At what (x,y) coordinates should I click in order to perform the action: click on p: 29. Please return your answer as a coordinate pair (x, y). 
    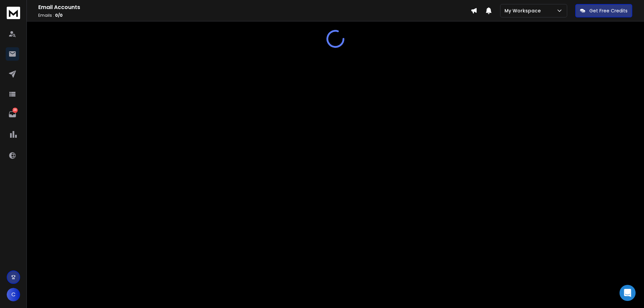
    Looking at the image, I should click on (15, 110).